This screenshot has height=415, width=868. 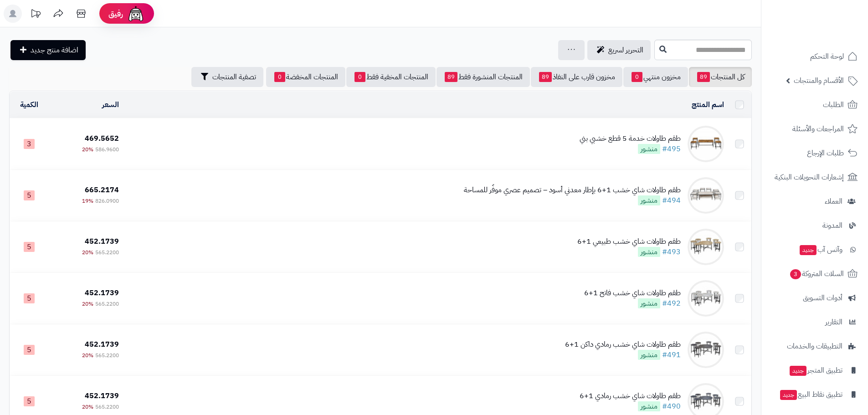 What do you see at coordinates (671, 200) in the screenshot?
I see `a: #494` at bounding box center [671, 200].